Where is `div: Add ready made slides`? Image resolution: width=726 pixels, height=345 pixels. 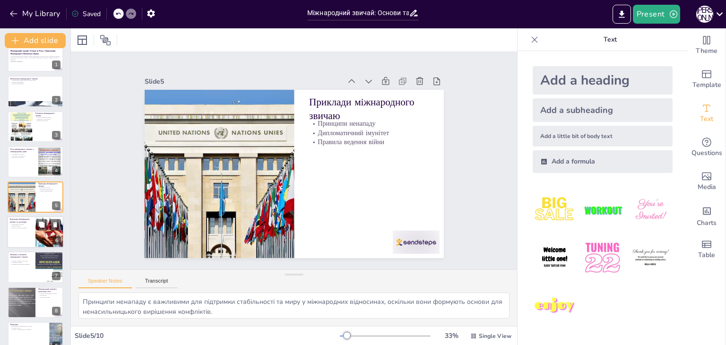
div: Add ready made slides is located at coordinates (706, 79).